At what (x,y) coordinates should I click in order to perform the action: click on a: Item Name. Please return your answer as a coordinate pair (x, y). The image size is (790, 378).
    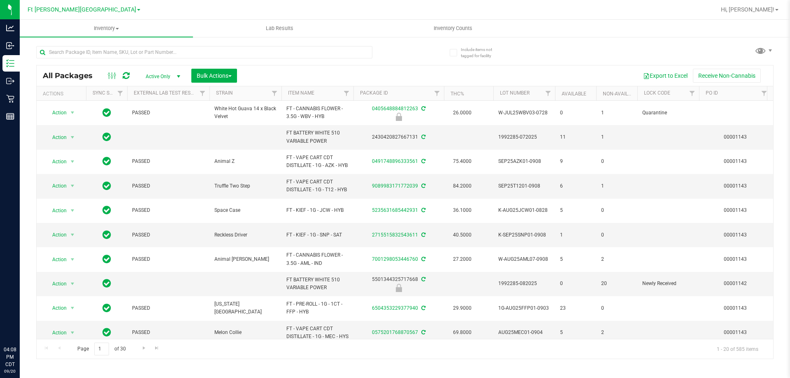
    Looking at the image, I should click on (301, 93).